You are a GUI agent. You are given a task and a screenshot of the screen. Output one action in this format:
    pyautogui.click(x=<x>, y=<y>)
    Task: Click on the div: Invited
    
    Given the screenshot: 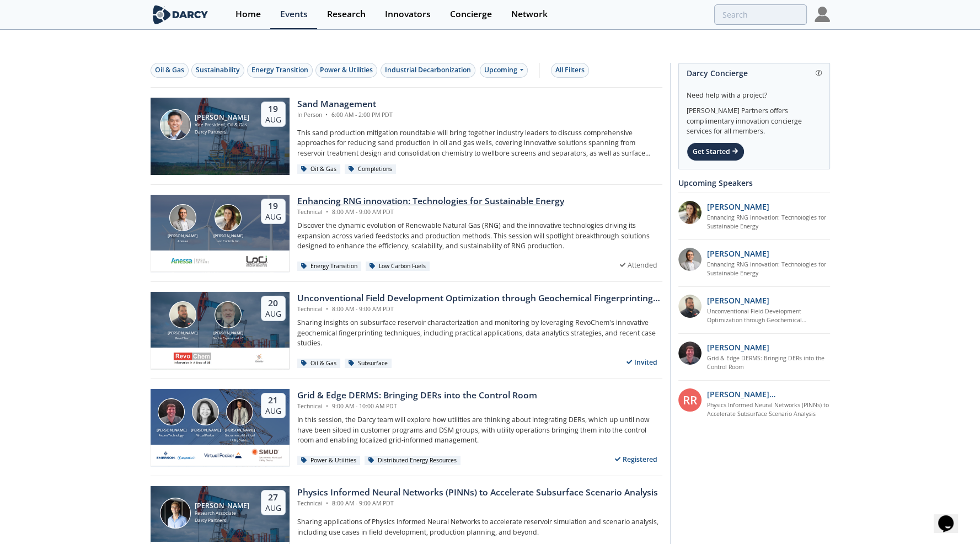 What is the action you would take?
    pyautogui.click(x=642, y=362)
    